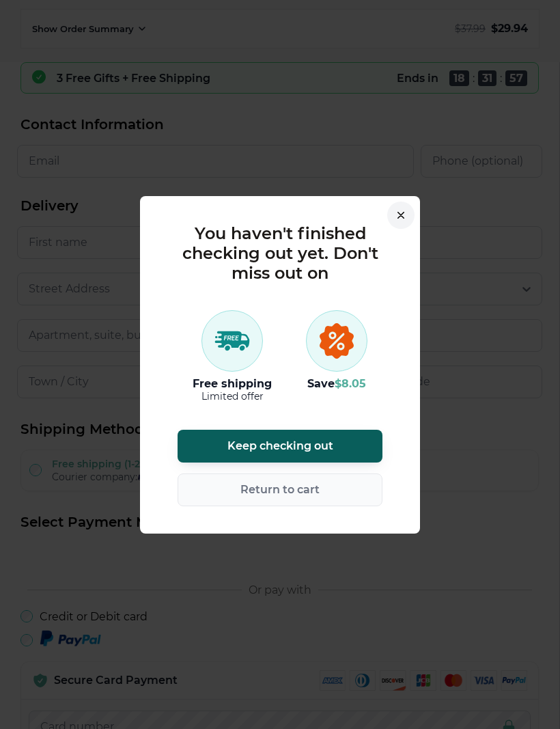 This screenshot has height=729, width=560. Describe the element at coordinates (280, 446) in the screenshot. I see `button: Keep checking out` at that location.